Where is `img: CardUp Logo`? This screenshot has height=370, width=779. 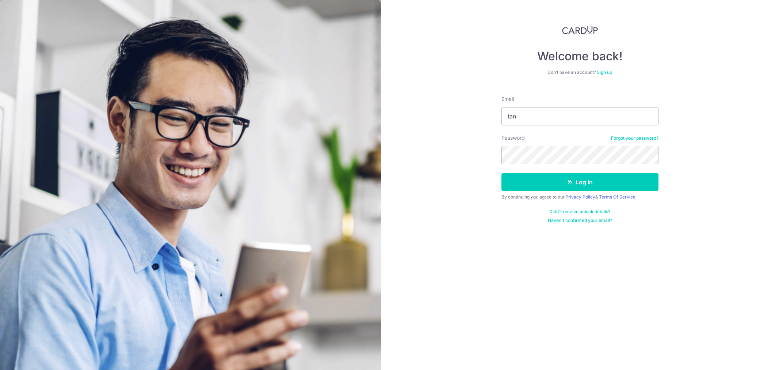 img: CardUp Logo is located at coordinates (580, 30).